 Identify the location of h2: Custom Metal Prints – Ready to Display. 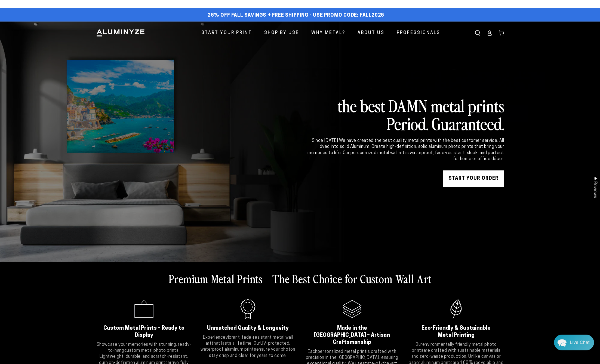
(144, 332).